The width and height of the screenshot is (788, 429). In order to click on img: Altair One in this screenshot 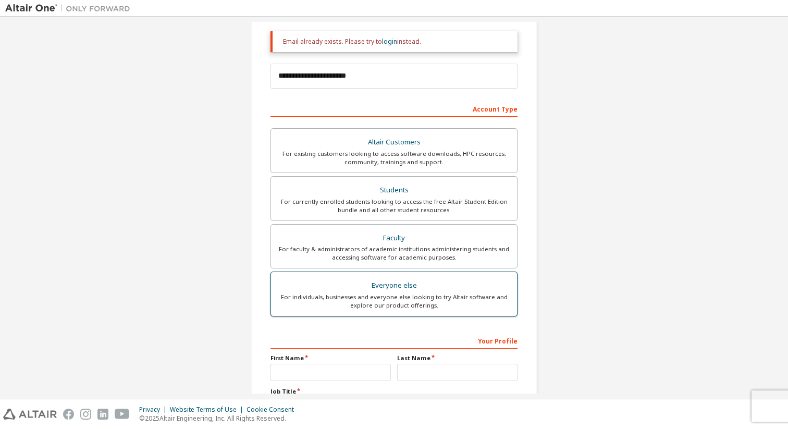, I will do `click(70, 8)`.